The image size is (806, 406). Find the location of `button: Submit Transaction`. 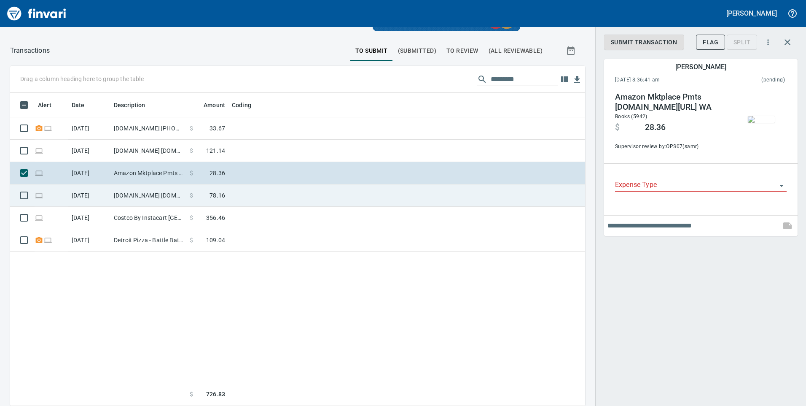

button: Submit Transaction is located at coordinates (644, 42).